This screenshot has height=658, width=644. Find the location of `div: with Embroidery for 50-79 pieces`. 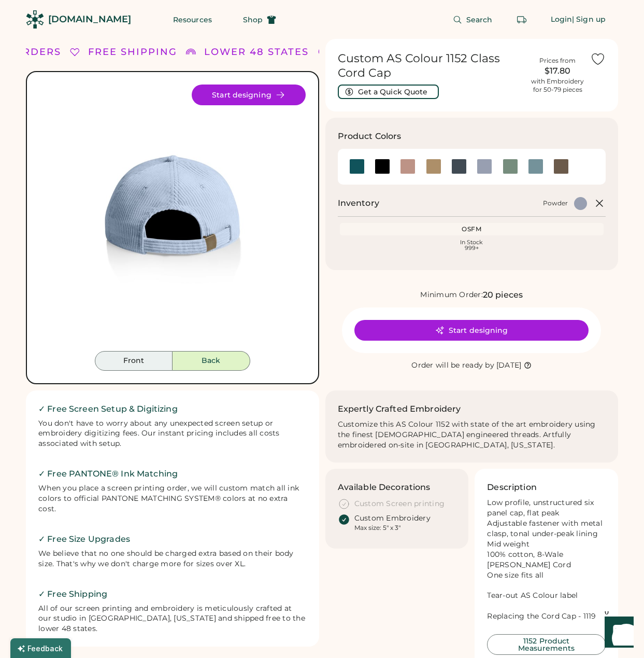

div: with Embroidery for 50-79 pieces is located at coordinates (557, 86).